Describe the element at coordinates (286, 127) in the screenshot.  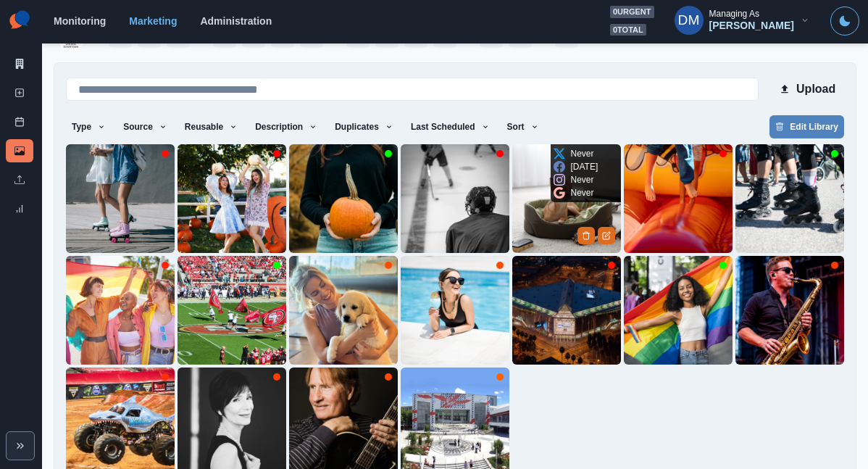
I see `button: Description` at that location.